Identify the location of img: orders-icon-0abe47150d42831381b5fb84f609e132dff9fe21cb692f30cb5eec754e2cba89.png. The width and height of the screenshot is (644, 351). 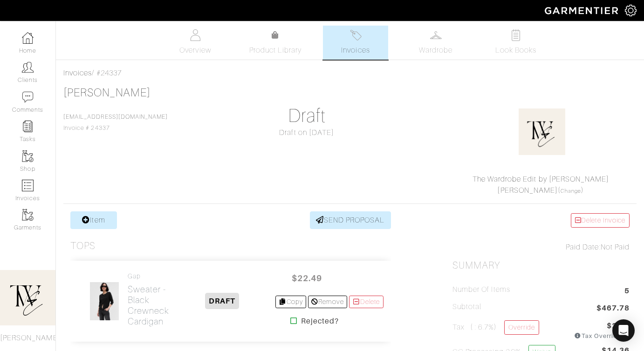
(28, 185).